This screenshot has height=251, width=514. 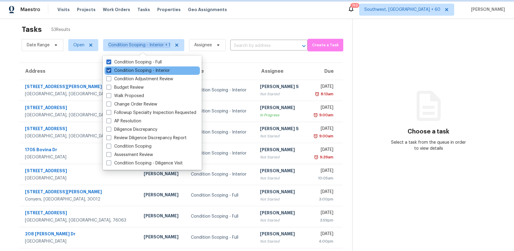 What do you see at coordinates (129, 146) in the screenshot?
I see `label: Condition Scoping` at bounding box center [129, 146].